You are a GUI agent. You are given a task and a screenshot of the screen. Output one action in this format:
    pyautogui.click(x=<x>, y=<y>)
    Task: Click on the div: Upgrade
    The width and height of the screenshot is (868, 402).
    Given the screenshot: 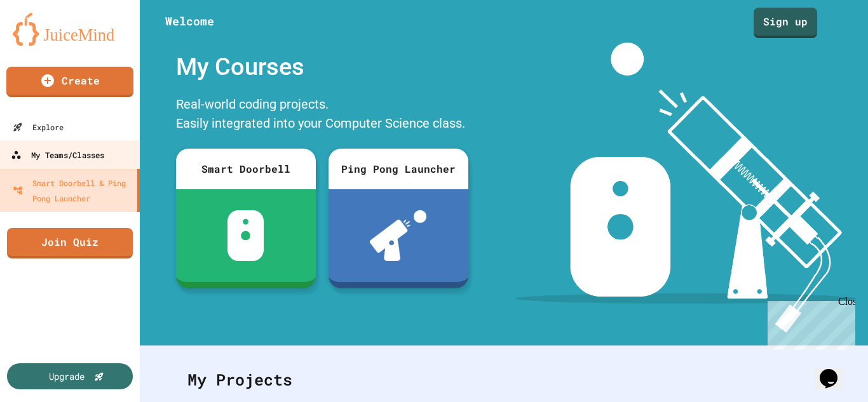 What is the action you would take?
    pyautogui.click(x=66, y=376)
    